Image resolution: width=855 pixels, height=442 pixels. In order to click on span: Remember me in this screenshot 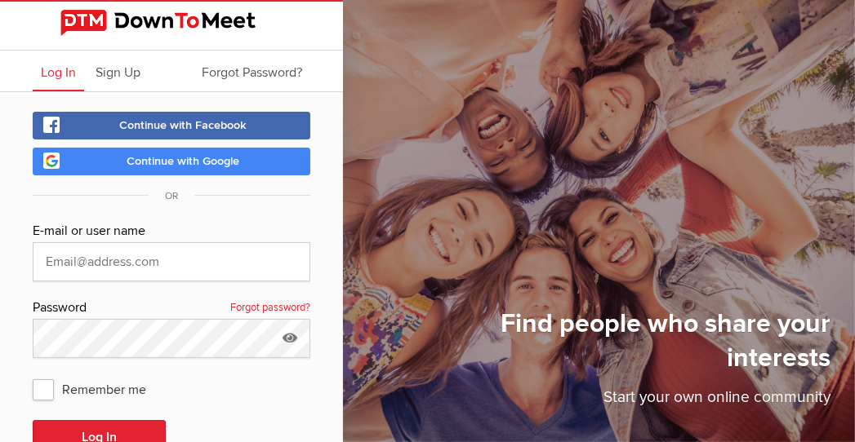, I will do `click(97, 389)`.